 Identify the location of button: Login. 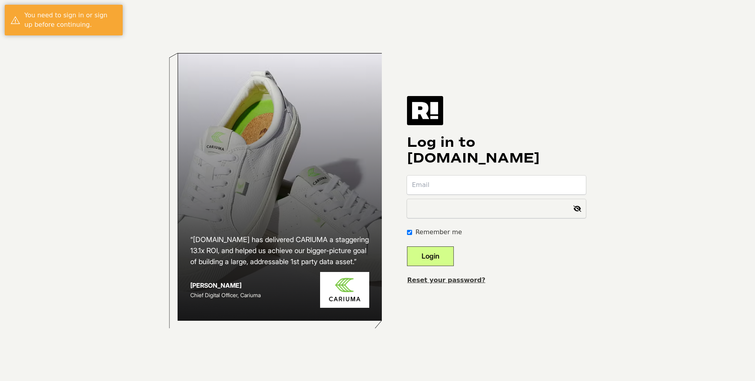
(430, 256).